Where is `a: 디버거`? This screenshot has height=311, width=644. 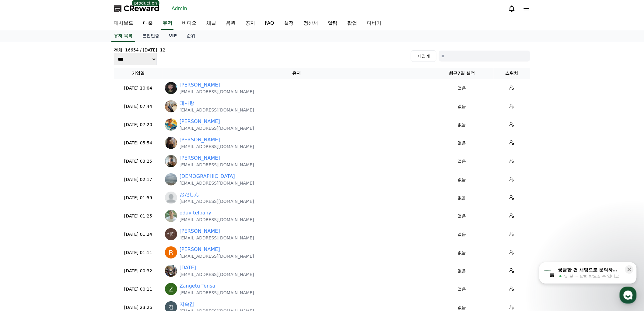
a: 디버거 is located at coordinates (374, 23).